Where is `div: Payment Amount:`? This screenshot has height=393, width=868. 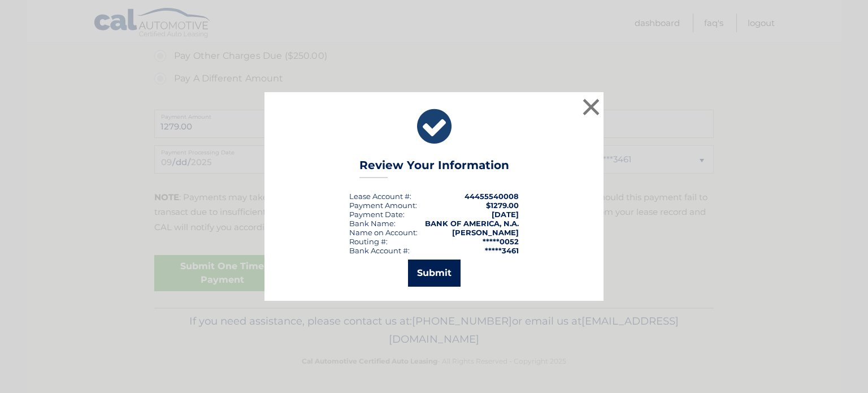 div: Payment Amount: is located at coordinates (383, 205).